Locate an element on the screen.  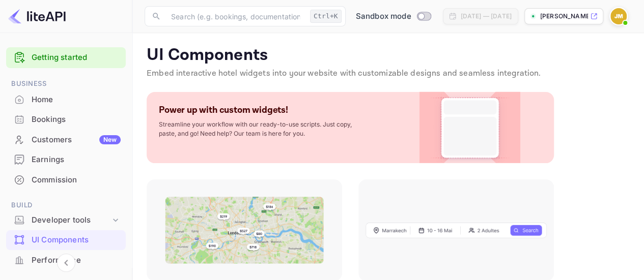
img: Custom Widget PNG is located at coordinates (470, 128).